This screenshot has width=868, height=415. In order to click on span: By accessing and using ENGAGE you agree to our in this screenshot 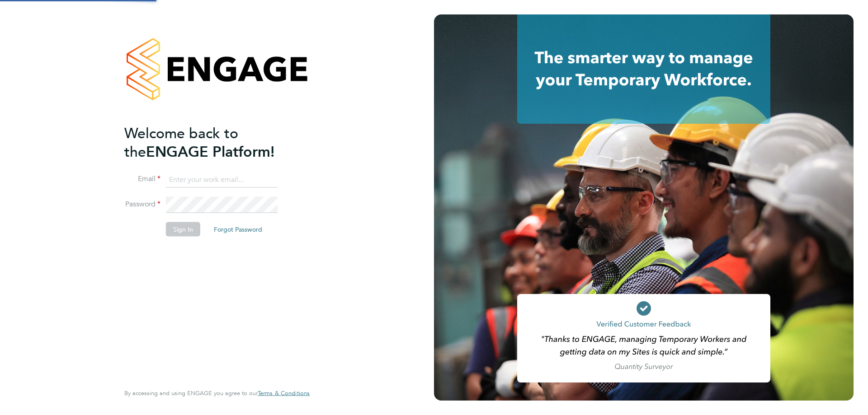, I will do `click(217, 393)`.